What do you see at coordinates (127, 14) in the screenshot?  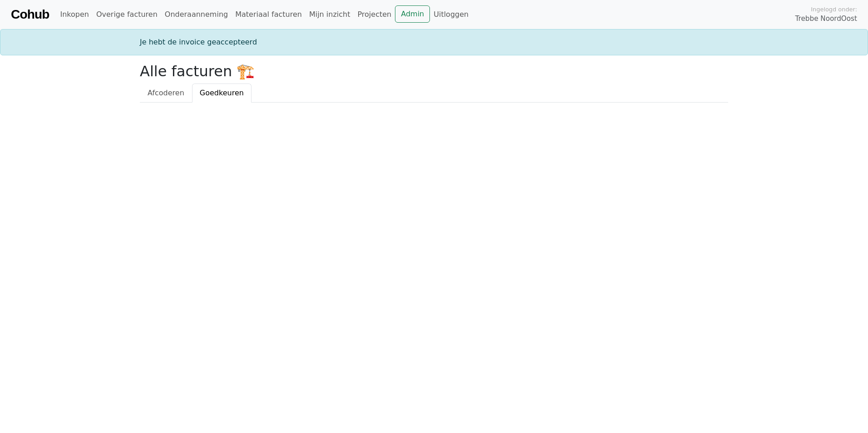 I see `a: Overige facturen` at bounding box center [127, 14].